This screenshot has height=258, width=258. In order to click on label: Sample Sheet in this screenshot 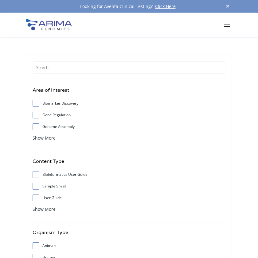, I will do `click(129, 186)`.